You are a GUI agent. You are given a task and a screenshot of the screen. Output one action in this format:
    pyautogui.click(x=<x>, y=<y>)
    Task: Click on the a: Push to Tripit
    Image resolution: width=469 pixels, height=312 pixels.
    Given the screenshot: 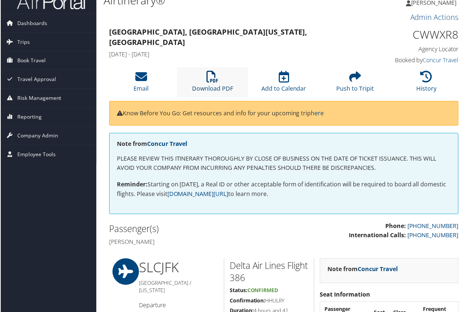 What is the action you would take?
    pyautogui.click(x=356, y=84)
    